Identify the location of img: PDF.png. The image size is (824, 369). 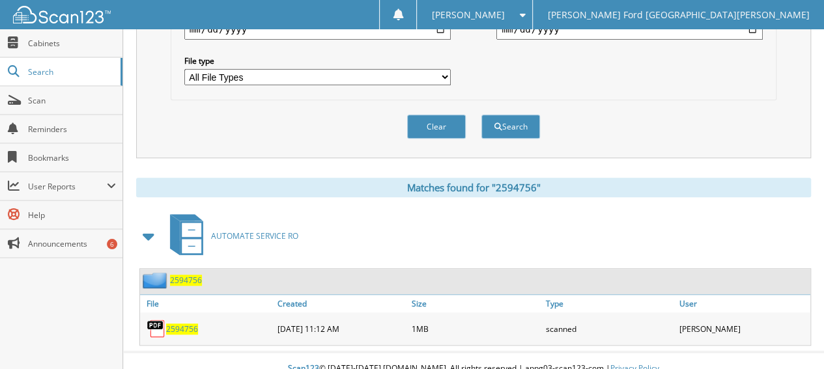
(156, 329).